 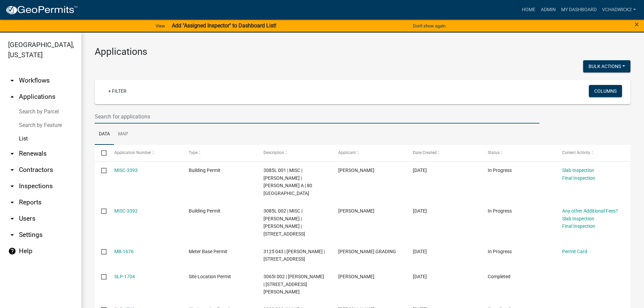 What do you see at coordinates (579, 10) in the screenshot?
I see `a: My Dashboard` at bounding box center [579, 10].